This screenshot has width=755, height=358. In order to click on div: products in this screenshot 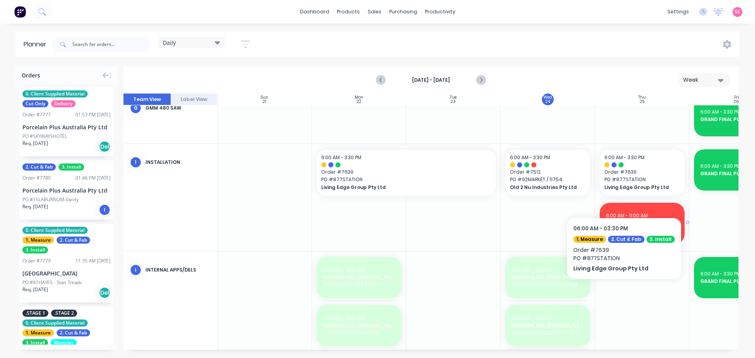, I will do `click(348, 12)`.